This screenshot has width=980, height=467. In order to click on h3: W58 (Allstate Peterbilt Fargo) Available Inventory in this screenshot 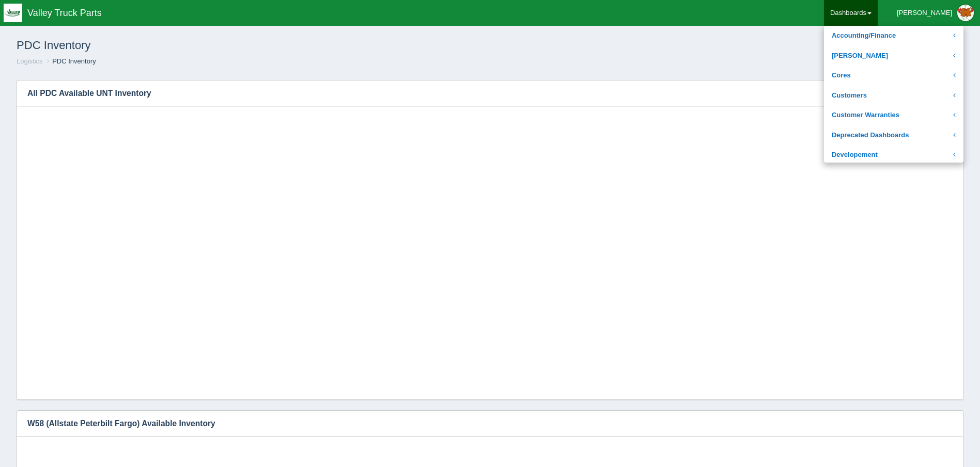, I will do `click(482, 424)`.